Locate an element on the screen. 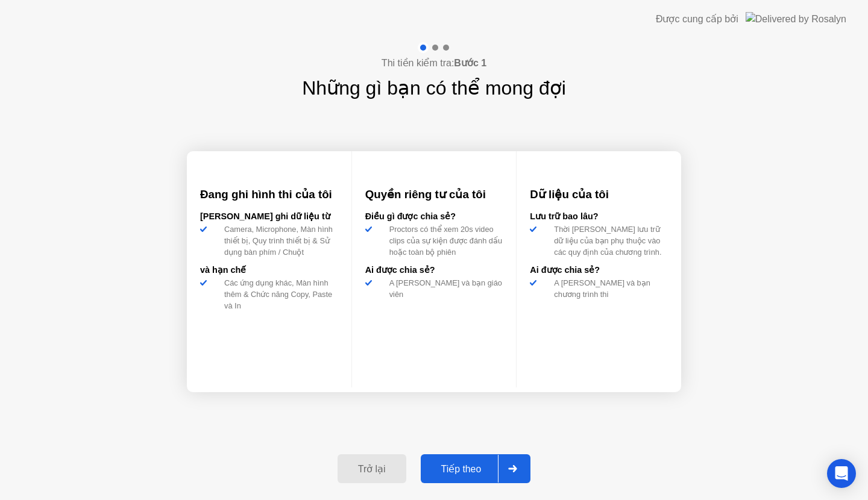 Image resolution: width=868 pixels, height=500 pixels. button: Tiếp theo is located at coordinates (475, 469).